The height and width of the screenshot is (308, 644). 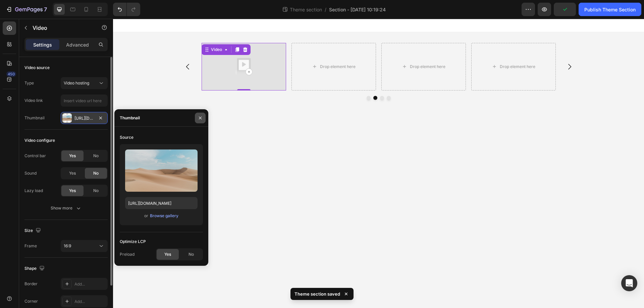 I want to click on div: Size, so click(x=33, y=230).